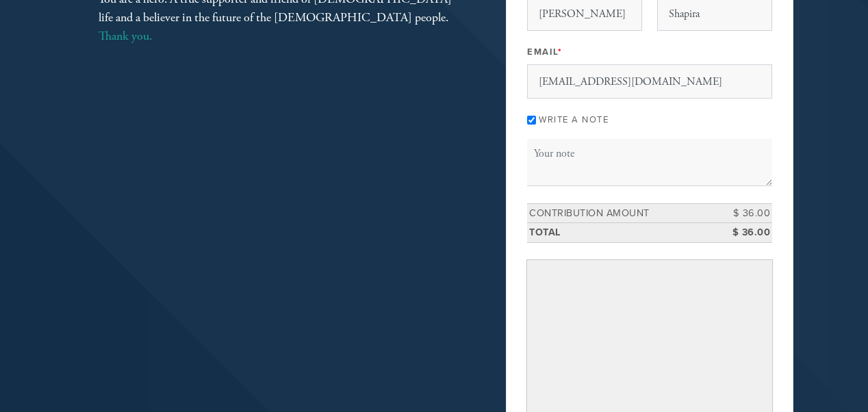 This screenshot has width=868, height=412. Describe the element at coordinates (619, 232) in the screenshot. I see `td: Total` at that location.